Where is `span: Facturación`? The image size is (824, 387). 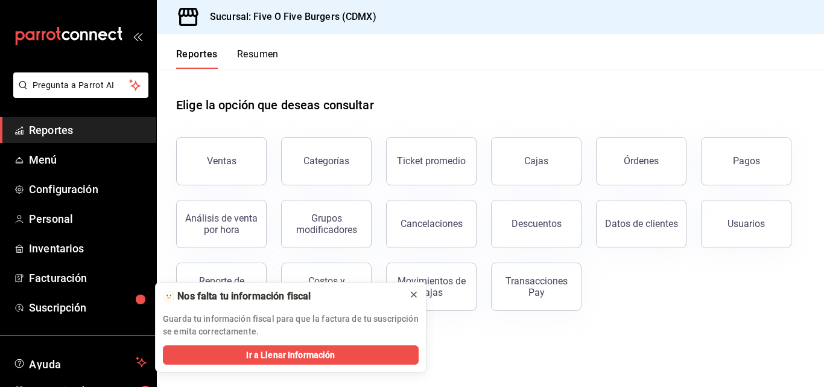
span: Facturación is located at coordinates (87, 278).